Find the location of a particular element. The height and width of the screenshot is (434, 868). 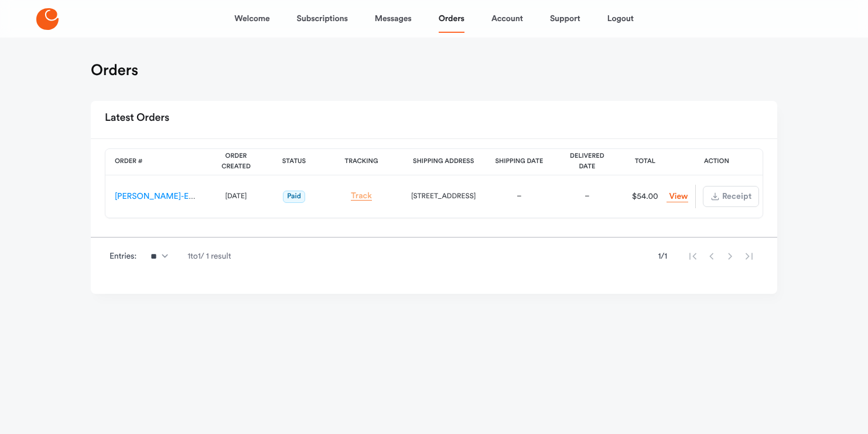

span: 1 to 1 / 1 result is located at coordinates (209, 256).